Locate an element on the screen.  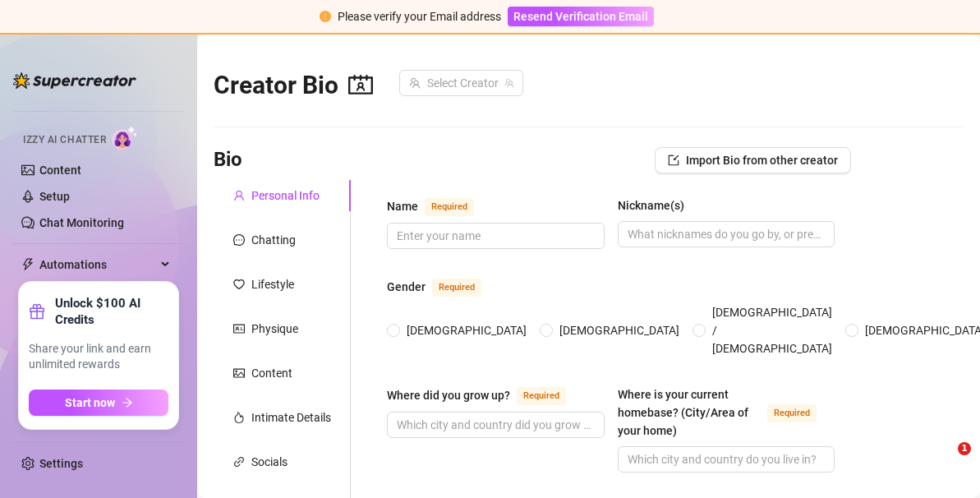
span: import is located at coordinates (674, 160).